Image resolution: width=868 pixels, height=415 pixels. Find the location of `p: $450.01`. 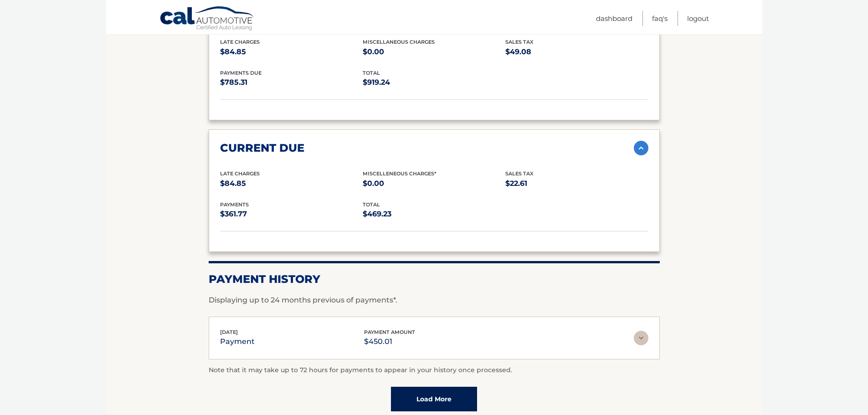

p: $450.01 is located at coordinates (390, 342).